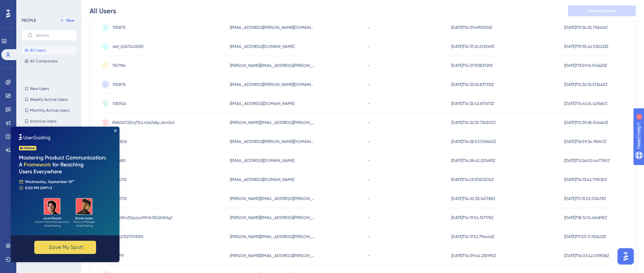  What do you see at coordinates (119, 199) in the screenshot?
I see `span: 1092733` at bounding box center [119, 199].